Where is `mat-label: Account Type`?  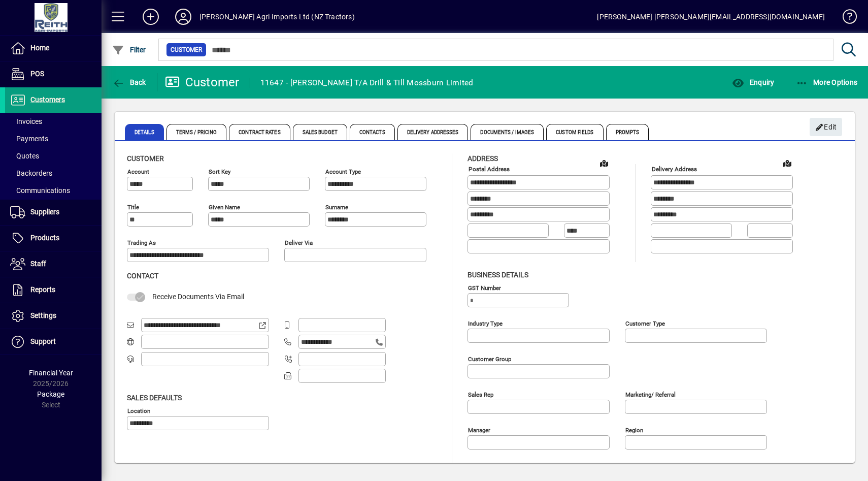 mat-label: Account Type is located at coordinates (343, 171).